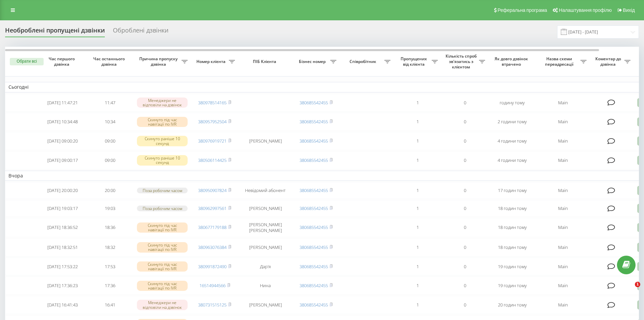 The image size is (644, 320). I want to click on div: Необроблені пропущені дзвінки, so click(55, 32).